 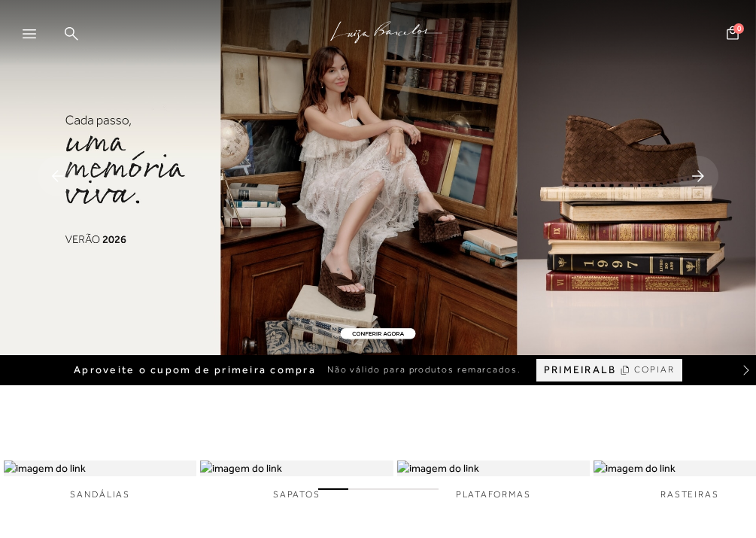 I want to click on button: 0, so click(x=733, y=35).